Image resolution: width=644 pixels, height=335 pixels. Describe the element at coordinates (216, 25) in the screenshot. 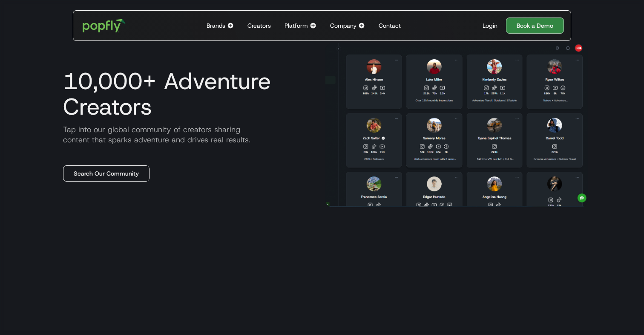

I see `div: Brands` at that location.